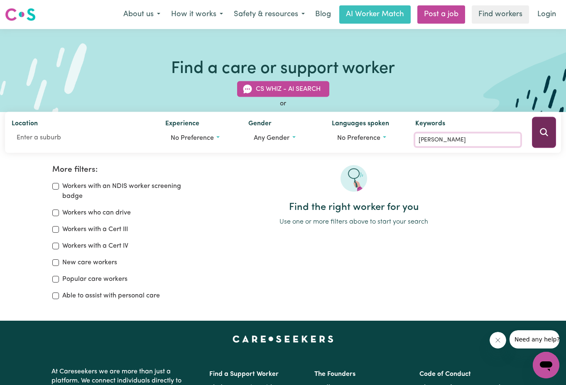 This screenshot has height=385, width=566. I want to click on label: Languages spoken, so click(360, 125).